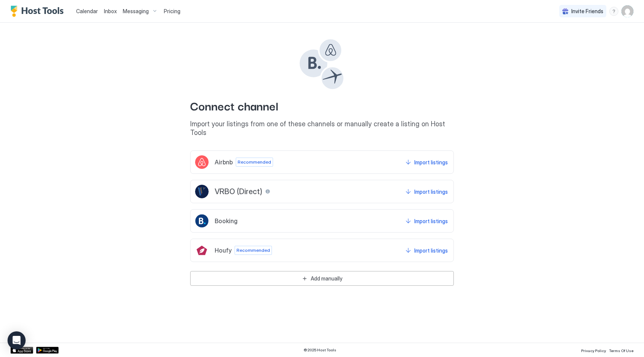  Describe the element at coordinates (22, 350) in the screenshot. I see `a: App Store` at that location.